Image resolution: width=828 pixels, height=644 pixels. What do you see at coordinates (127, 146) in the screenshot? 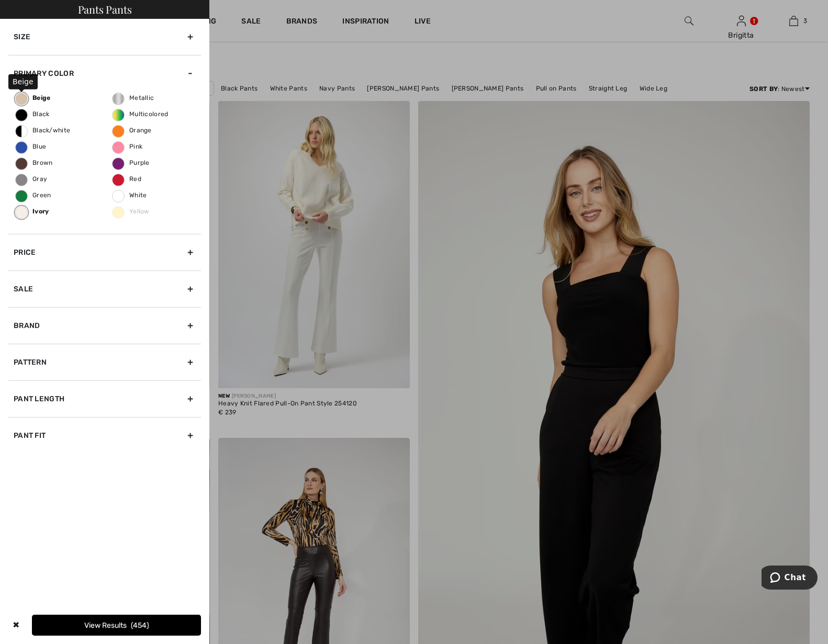
I see `span: Pink` at bounding box center [127, 146].